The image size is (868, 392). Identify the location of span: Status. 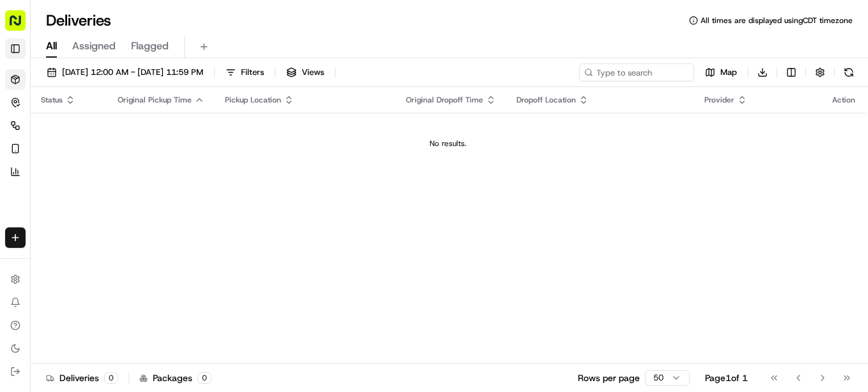
(52, 100).